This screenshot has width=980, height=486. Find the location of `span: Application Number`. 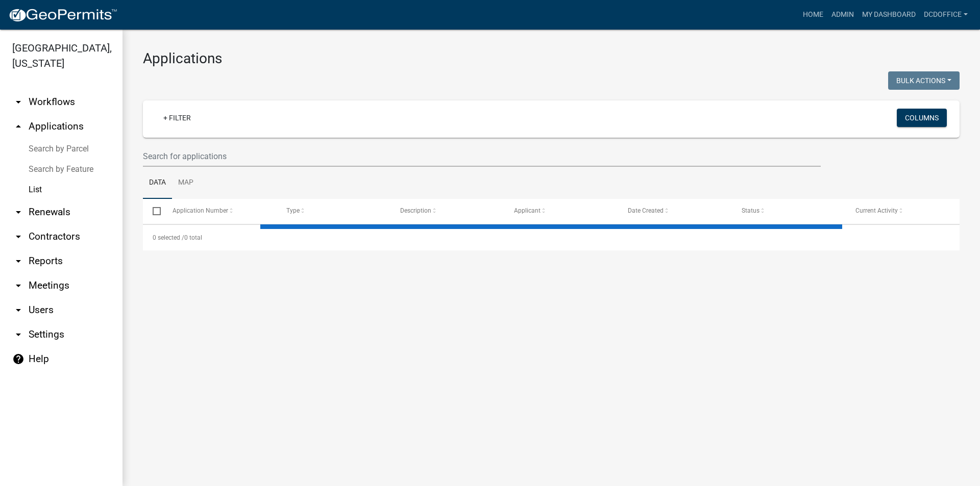

span: Application Number is located at coordinates (200, 211).